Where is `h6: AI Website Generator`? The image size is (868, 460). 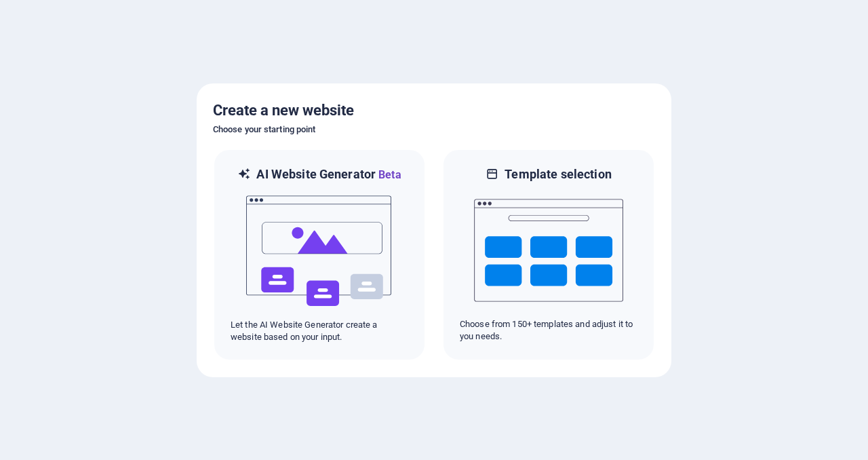
h6: AI Website Generator is located at coordinates (328, 174).